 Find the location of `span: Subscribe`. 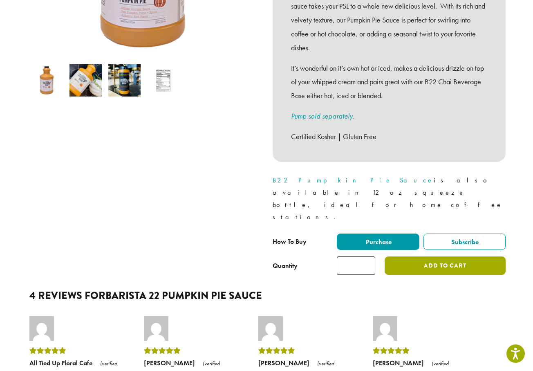

span: Subscribe is located at coordinates (464, 242).